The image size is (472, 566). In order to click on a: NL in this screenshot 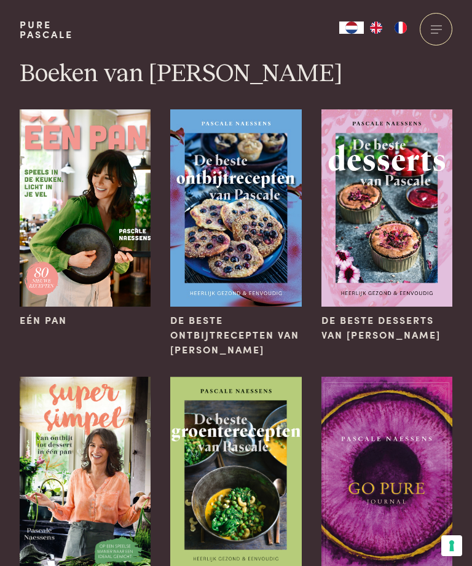, I will do `click(351, 28)`.